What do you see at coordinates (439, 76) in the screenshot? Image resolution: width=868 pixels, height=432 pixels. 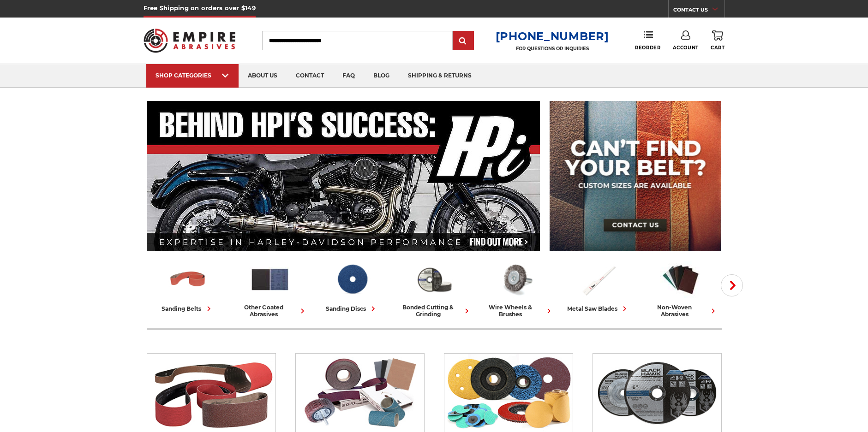 I see `a: shipping & returns` at bounding box center [439, 76].